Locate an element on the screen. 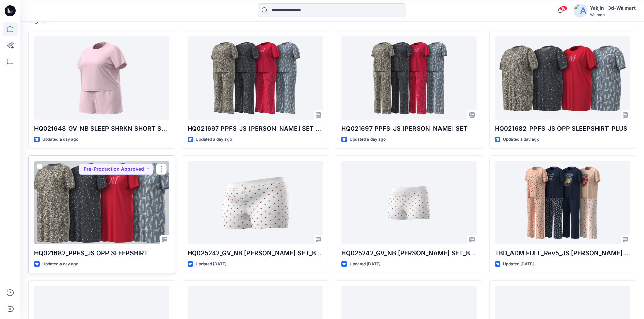  a: HQ021648_GV_NB SLEEP SHRKN SHORT SET PLUS is located at coordinates (102, 78).